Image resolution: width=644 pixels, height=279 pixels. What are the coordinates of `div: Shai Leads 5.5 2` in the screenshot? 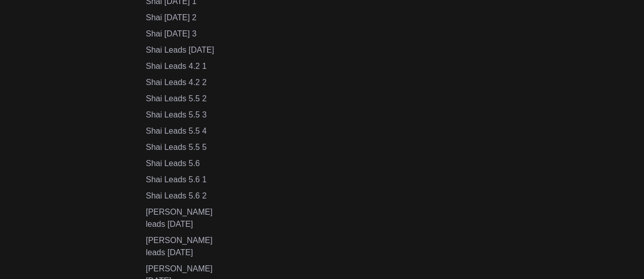 It's located at (188, 99).